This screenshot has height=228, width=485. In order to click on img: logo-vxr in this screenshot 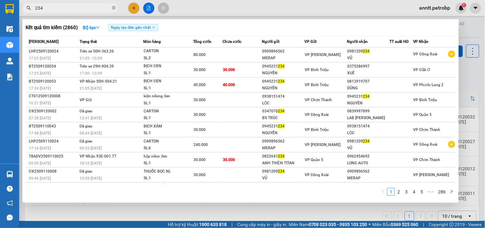, I will do `click(10, 9)`.